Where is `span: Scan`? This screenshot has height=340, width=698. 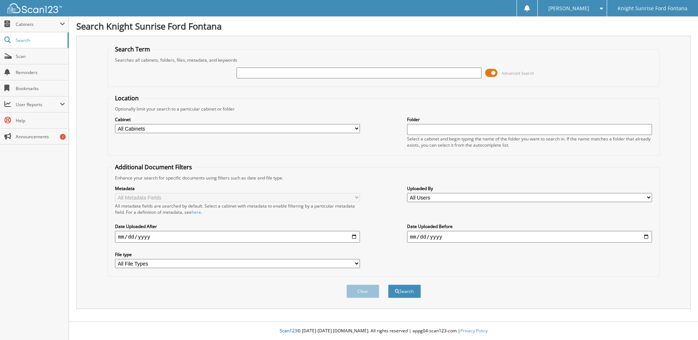
span: Scan is located at coordinates (40, 56).